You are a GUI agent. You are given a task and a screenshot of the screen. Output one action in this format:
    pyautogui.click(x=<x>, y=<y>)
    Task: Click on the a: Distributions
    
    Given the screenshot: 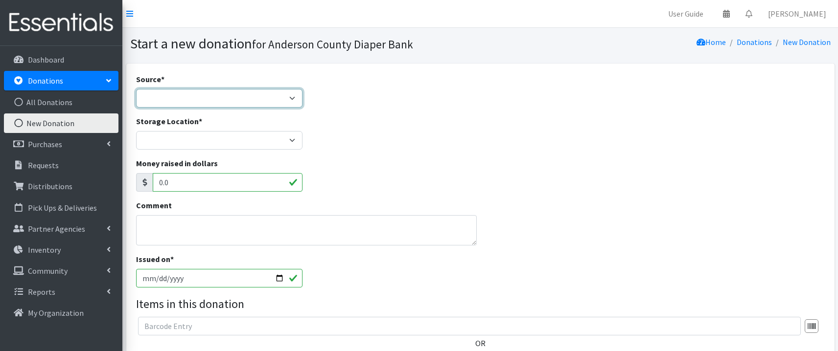 What is the action you would take?
    pyautogui.click(x=61, y=186)
    